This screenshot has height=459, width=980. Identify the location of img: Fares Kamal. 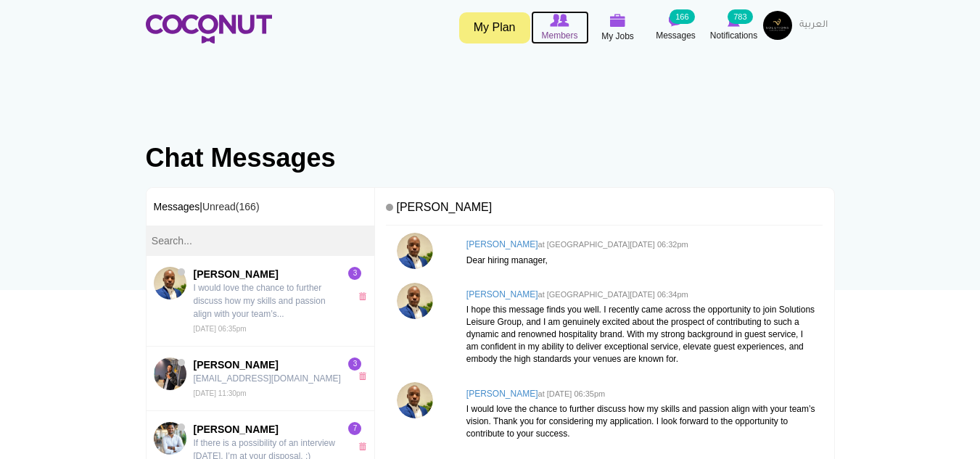
(170, 438).